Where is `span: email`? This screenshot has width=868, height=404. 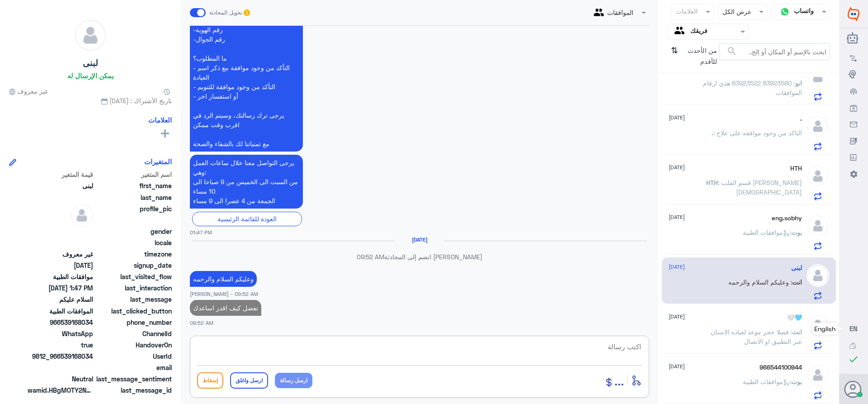 span: email is located at coordinates (133, 367).